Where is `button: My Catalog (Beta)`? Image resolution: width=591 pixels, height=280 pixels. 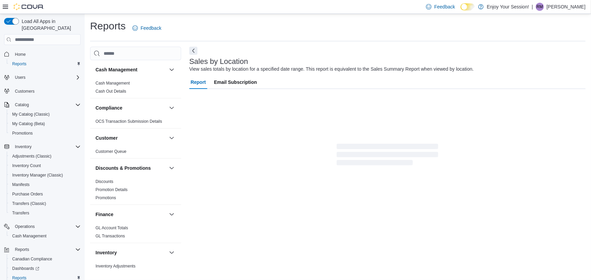
button: My Catalog (Beta) is located at coordinates (45, 124).